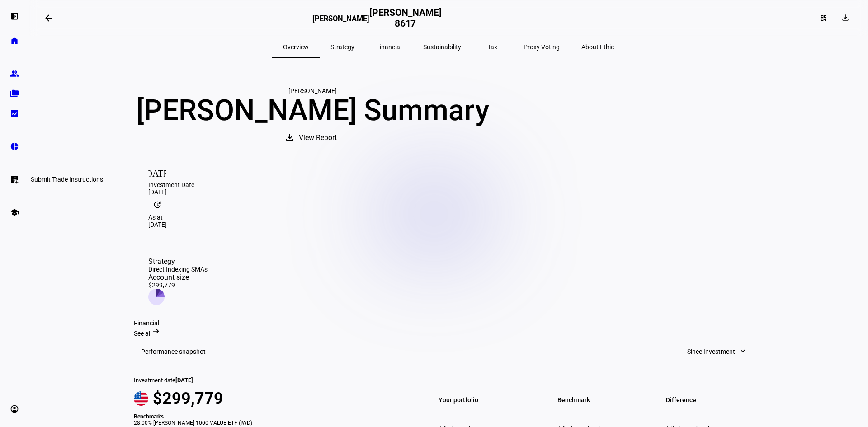  Describe the element at coordinates (14, 41) in the screenshot. I see `eth-mat-symbol: home` at that location.